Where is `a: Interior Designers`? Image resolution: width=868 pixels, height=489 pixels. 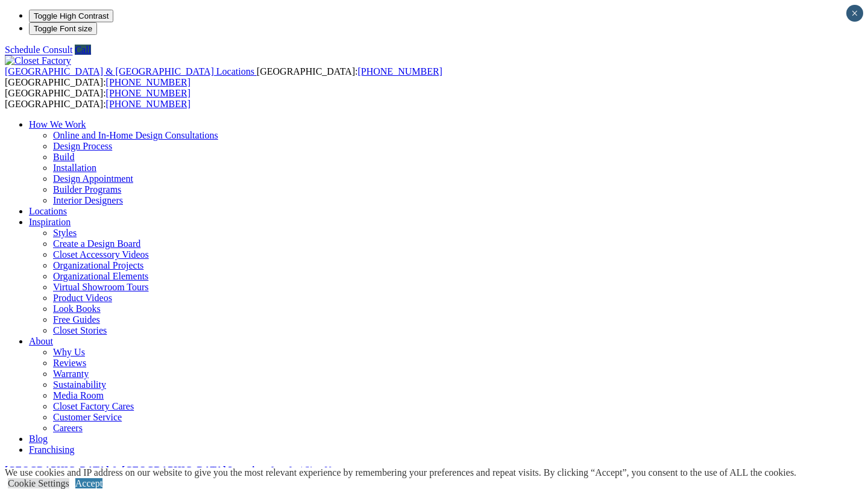
a: Interior Designers is located at coordinates (88, 200).